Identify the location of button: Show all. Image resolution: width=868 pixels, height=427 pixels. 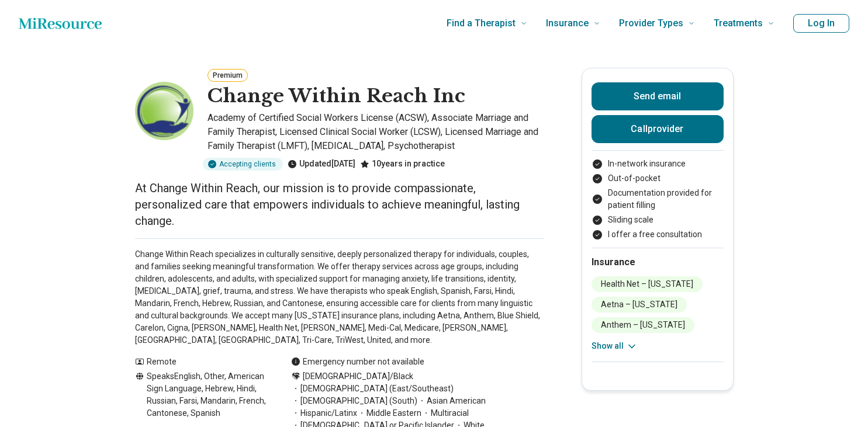
(614, 346).